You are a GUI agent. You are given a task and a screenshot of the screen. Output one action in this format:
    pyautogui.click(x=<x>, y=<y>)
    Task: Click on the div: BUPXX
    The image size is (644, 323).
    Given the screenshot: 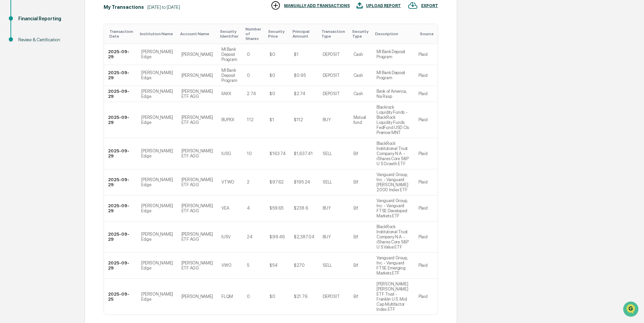 What is the action you would take?
    pyautogui.click(x=228, y=119)
    